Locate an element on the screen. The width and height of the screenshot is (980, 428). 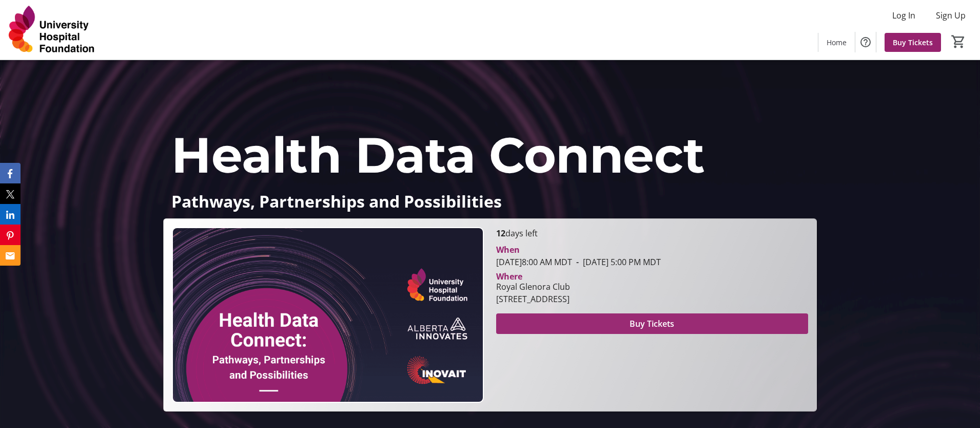
span: 12 is located at coordinates (500, 233).